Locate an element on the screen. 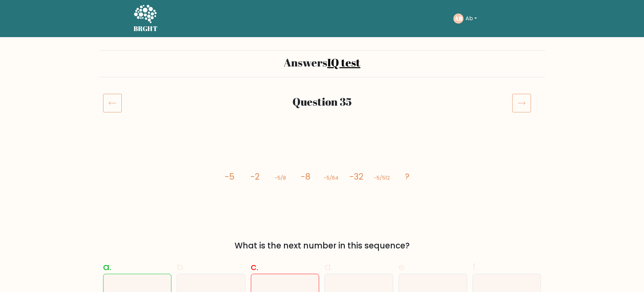 The width and height of the screenshot is (644, 292). text: AB is located at coordinates (458, 18).